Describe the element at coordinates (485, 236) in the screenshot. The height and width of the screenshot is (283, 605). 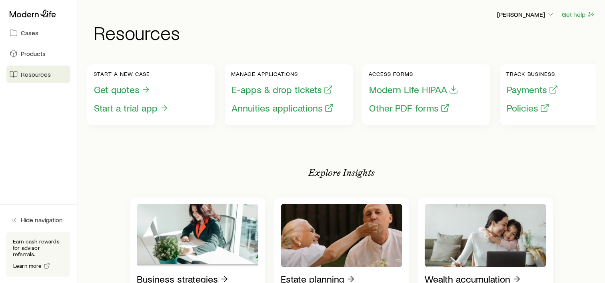
I see `img: Wealth accumulation` at that location.